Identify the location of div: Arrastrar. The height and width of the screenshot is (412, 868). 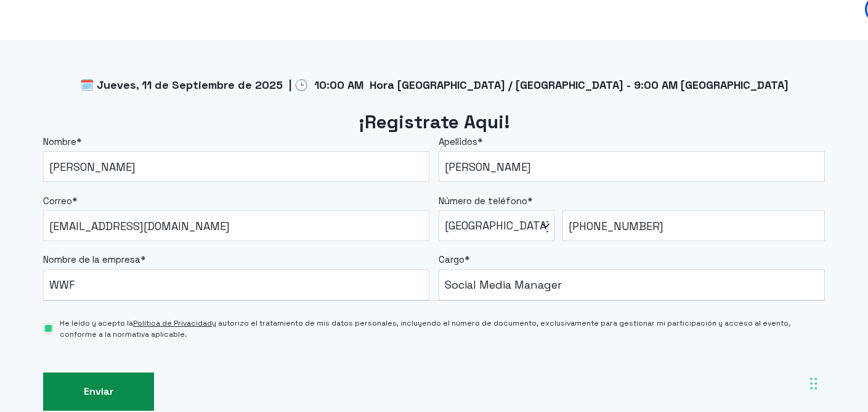
(814, 383).